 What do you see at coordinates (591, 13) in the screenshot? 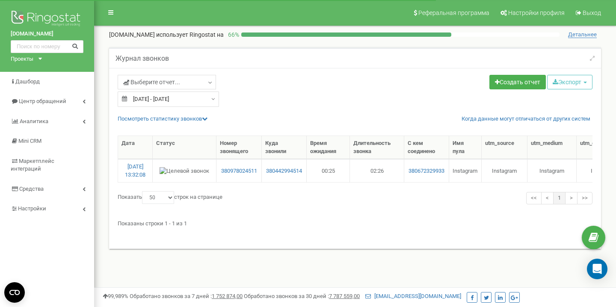
I see `span: Выход` at bounding box center [591, 13].